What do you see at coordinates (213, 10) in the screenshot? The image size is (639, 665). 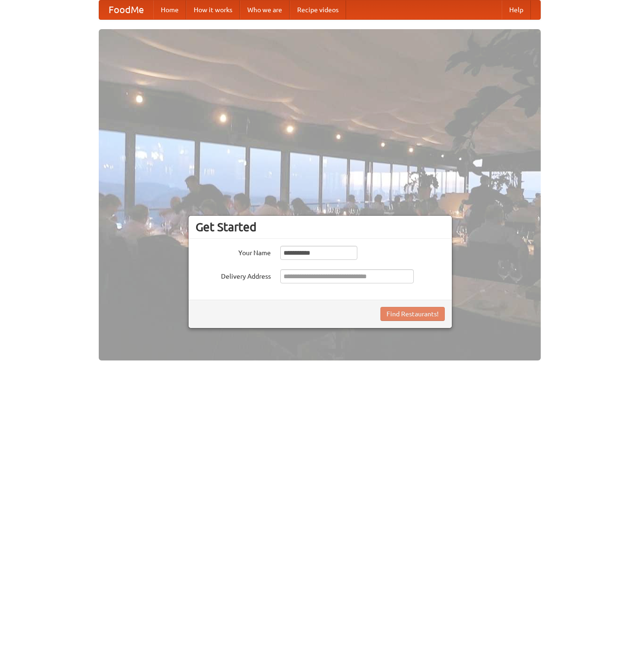 I see `a: How it works` at bounding box center [213, 10].